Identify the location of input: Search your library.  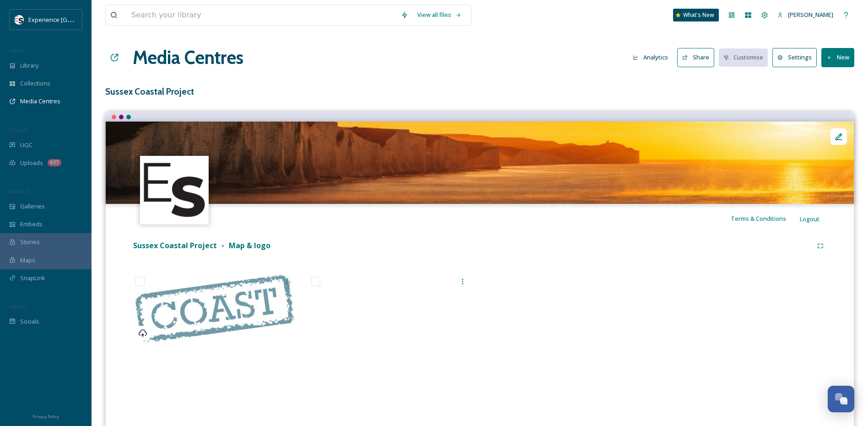
(261, 15).